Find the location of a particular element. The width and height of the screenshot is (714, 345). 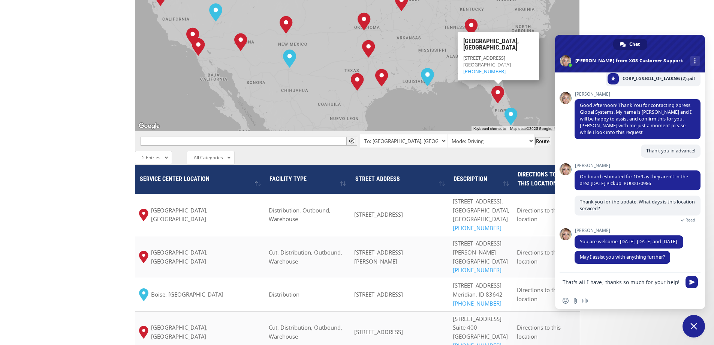

div: San Antonio, TX is located at coordinates (357, 82).